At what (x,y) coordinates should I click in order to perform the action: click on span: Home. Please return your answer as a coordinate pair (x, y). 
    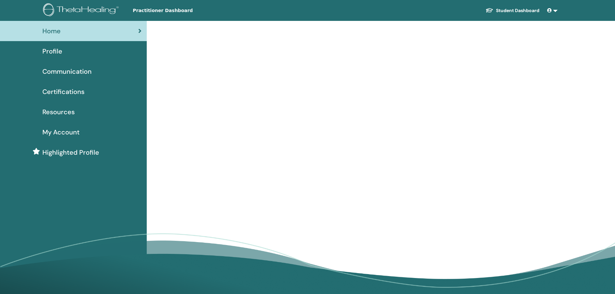
    Looking at the image, I should click on (52, 31).